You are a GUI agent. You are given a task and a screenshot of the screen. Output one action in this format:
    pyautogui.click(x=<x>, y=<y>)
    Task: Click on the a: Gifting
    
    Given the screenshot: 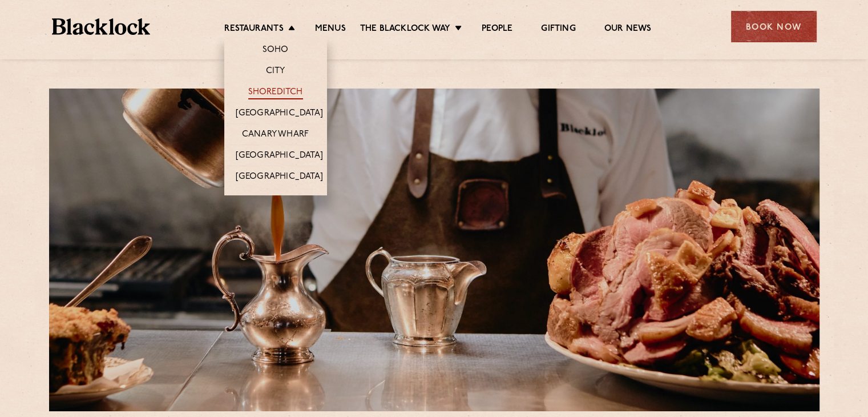 What is the action you would take?
    pyautogui.click(x=558, y=30)
    